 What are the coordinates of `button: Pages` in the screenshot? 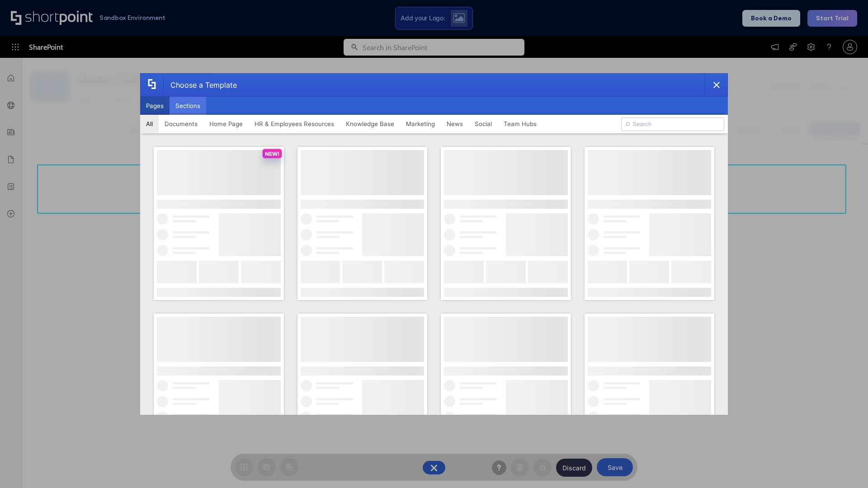 It's located at (154, 106).